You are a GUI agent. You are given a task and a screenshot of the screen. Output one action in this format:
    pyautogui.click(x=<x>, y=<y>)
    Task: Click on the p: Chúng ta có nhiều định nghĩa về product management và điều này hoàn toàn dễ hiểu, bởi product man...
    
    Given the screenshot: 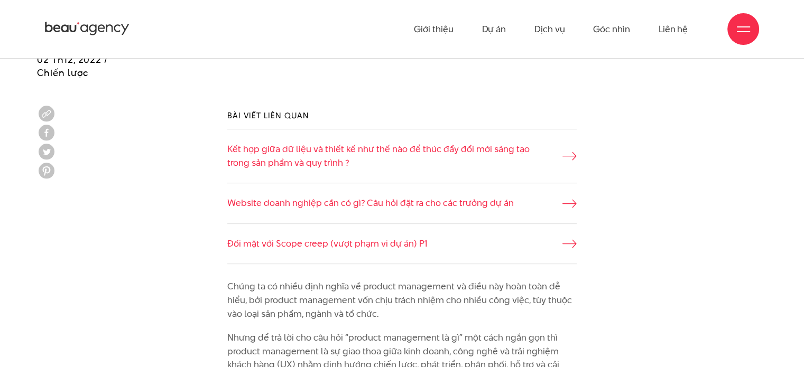 What is the action you would take?
    pyautogui.click(x=402, y=300)
    